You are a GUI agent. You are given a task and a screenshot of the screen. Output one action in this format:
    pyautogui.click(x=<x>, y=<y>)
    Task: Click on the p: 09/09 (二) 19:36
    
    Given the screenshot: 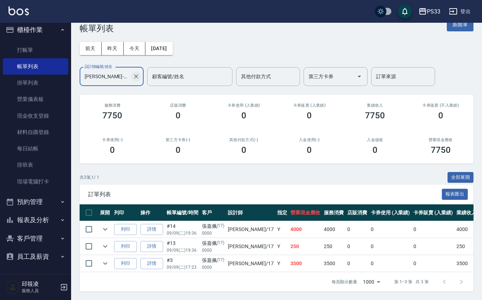 What is the action you would take?
    pyautogui.click(x=182, y=250)
    